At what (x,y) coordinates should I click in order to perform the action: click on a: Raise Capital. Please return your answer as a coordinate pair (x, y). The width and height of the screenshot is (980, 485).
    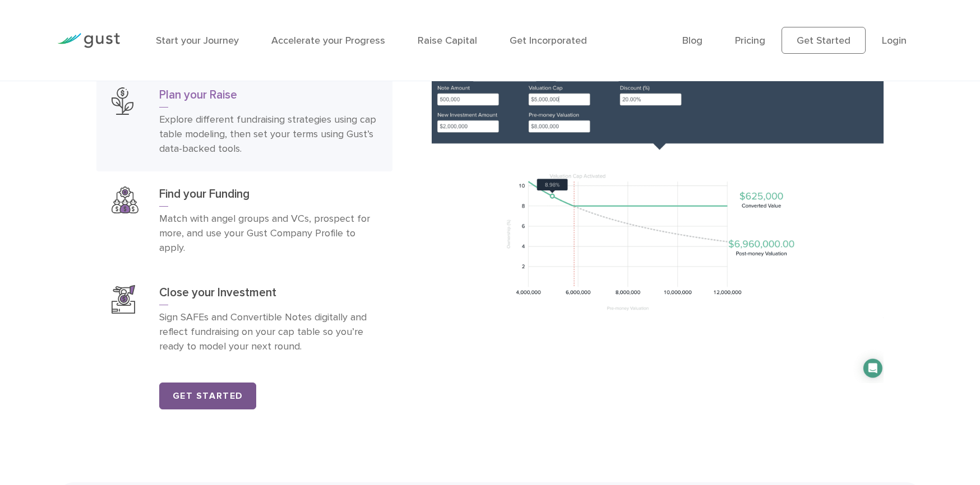
    Looking at the image, I should click on (447, 41).